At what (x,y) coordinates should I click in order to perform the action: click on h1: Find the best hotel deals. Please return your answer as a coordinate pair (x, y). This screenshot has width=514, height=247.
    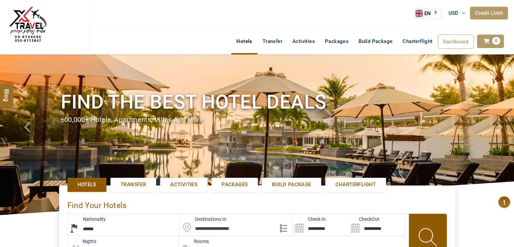
    Looking at the image, I should click on (257, 102).